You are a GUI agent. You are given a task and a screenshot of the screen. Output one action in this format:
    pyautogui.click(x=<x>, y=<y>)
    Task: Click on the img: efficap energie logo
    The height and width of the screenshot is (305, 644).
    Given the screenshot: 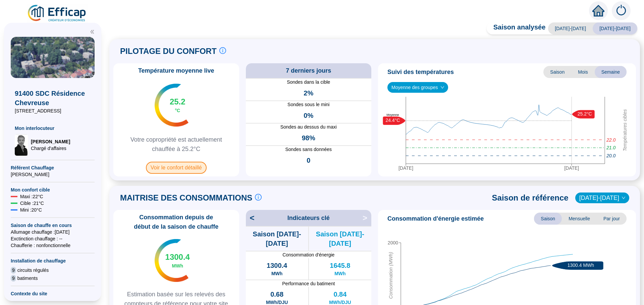 What is the action you would take?
    pyautogui.click(x=57, y=13)
    